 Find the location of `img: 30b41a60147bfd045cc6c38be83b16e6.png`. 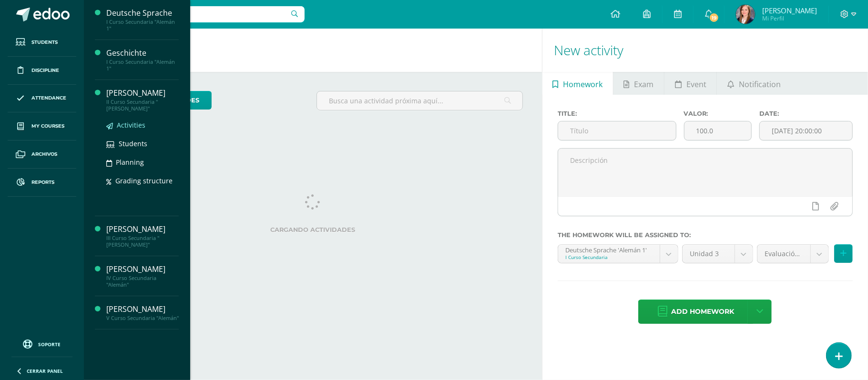

img: 30b41a60147bfd045cc6c38be83b16e6.png is located at coordinates (746, 14).